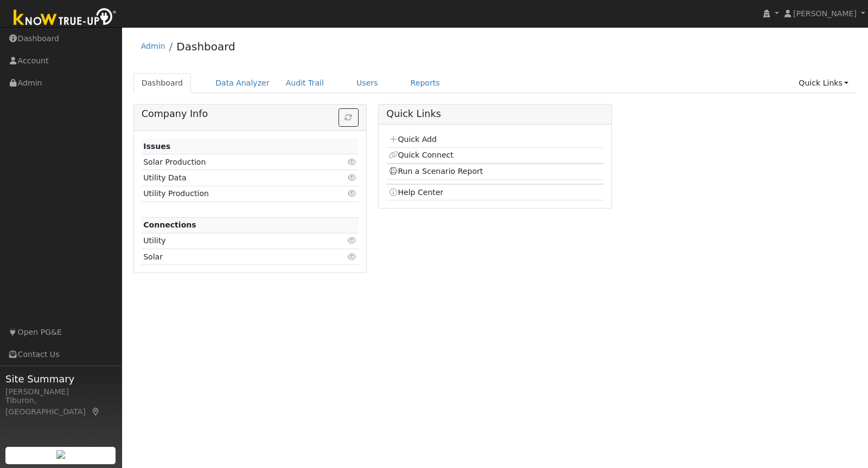 This screenshot has width=868, height=468. What do you see at coordinates (61, 455) in the screenshot?
I see `img: retrieve` at bounding box center [61, 455].